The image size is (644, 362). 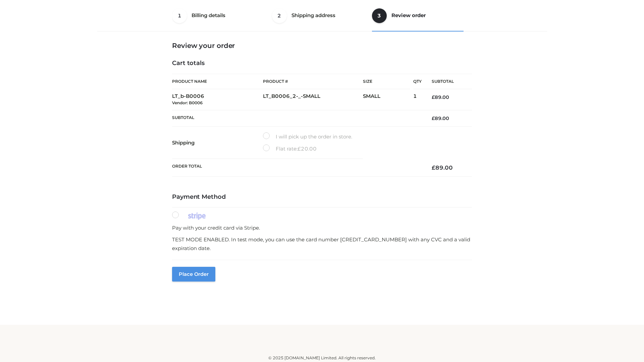 I want to click on bdi: 20.00, so click(x=307, y=148).